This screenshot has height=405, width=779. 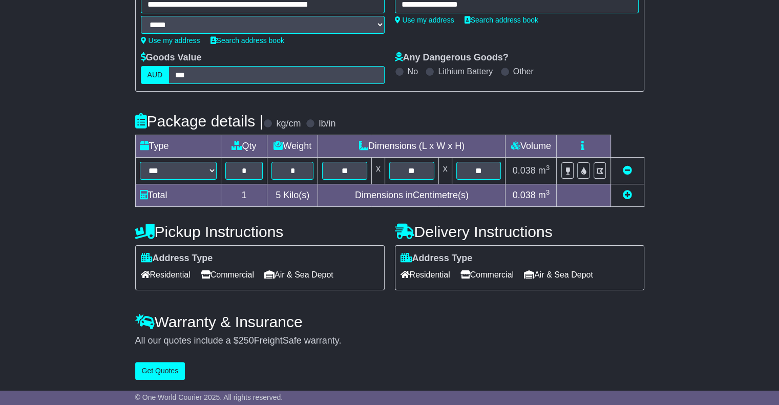 I want to click on h4: Warranty & Insurance, so click(x=390, y=321).